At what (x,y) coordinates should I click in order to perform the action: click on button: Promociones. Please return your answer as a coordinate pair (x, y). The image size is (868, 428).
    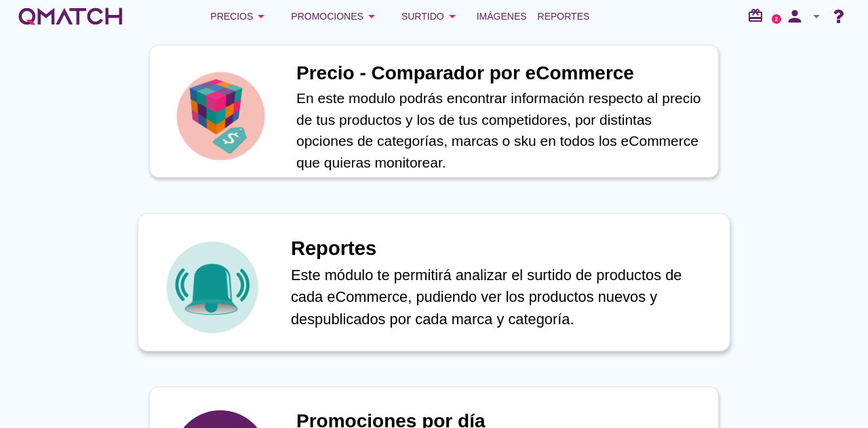
    Looking at the image, I should click on (335, 16).